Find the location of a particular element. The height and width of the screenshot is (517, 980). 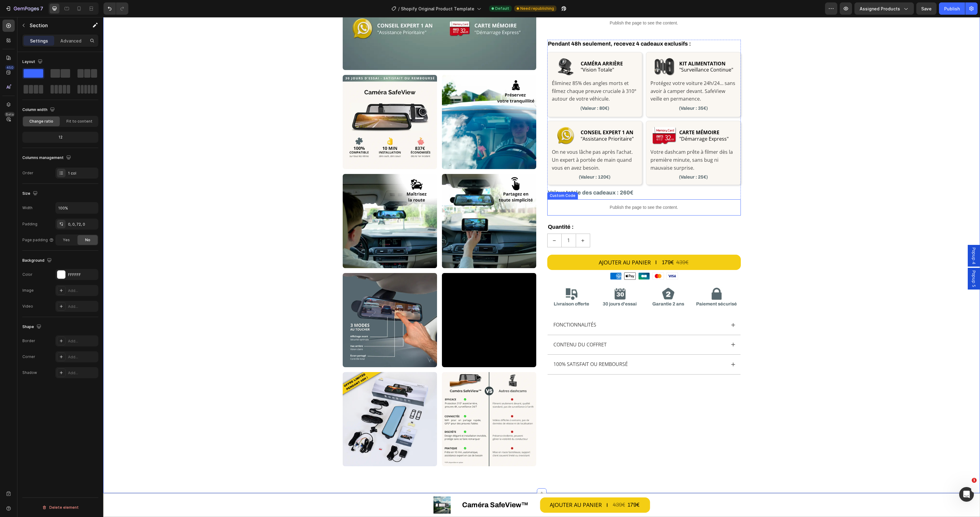

h1: Caméra SafeView™ is located at coordinates (392, 488).